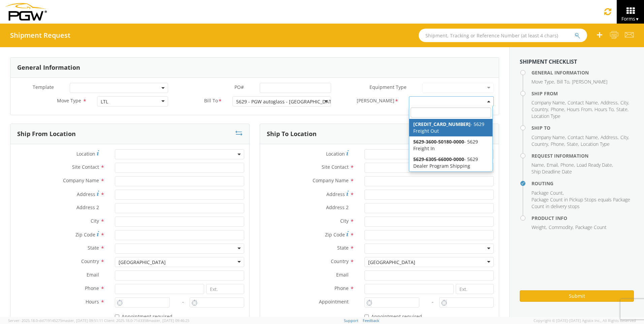  What do you see at coordinates (503, 36) in the screenshot?
I see `input: Shipment, Tracking or Reference Number (at least 4 chars)` at bounding box center [503, 36].